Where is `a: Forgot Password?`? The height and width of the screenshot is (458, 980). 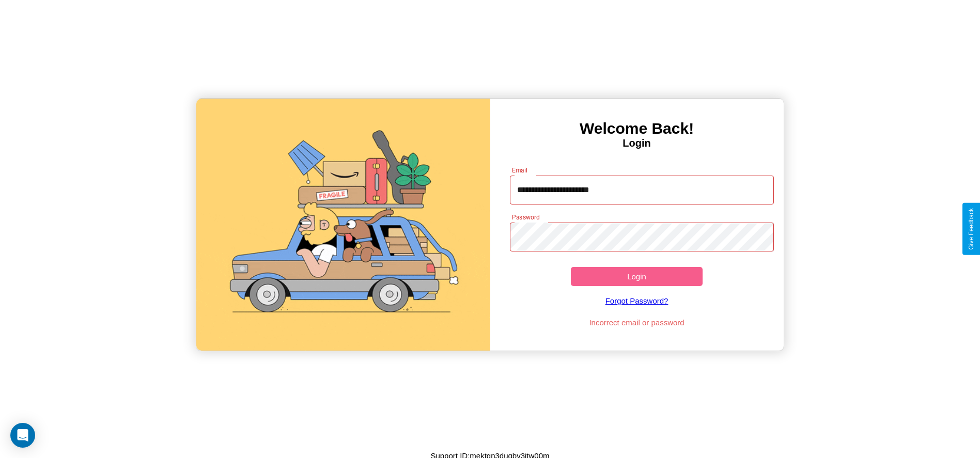
a: Forgot Password? is located at coordinates (636, 301).